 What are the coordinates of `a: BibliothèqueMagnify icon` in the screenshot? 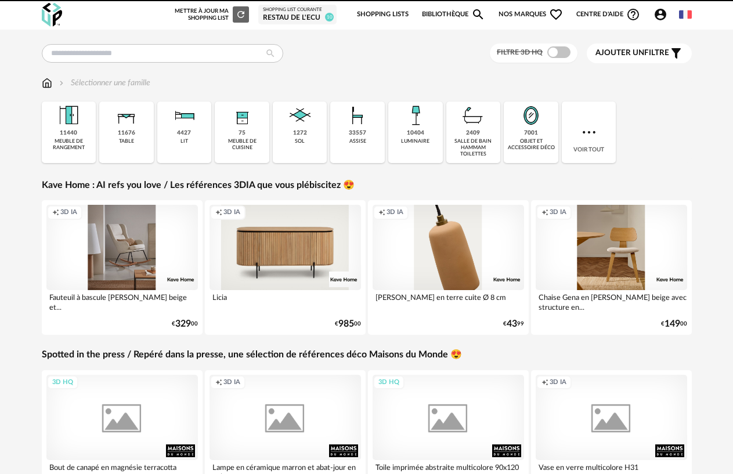 It's located at (454, 15).